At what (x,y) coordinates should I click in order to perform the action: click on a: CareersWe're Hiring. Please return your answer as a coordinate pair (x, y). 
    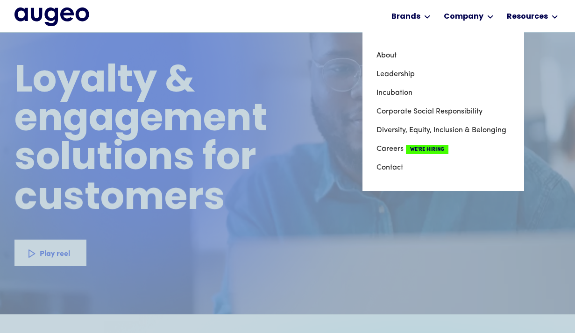
    Looking at the image, I should click on (443, 149).